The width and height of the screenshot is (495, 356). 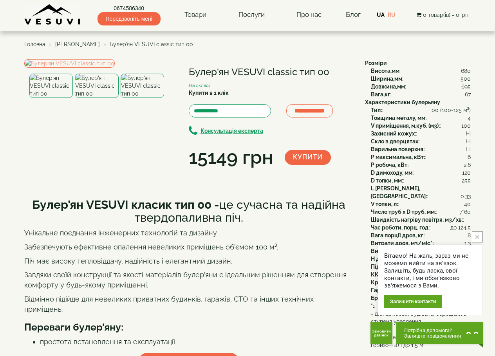 What do you see at coordinates (399, 118) in the screenshot?
I see `b: Товщина металу, мм:` at bounding box center [399, 118].